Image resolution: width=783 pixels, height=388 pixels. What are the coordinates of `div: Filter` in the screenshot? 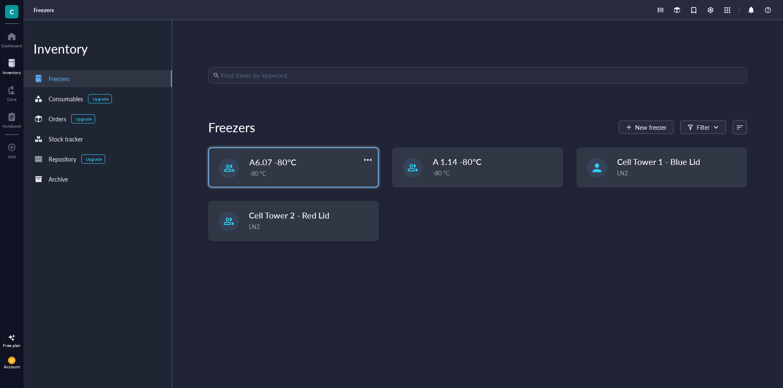 It's located at (703, 127).